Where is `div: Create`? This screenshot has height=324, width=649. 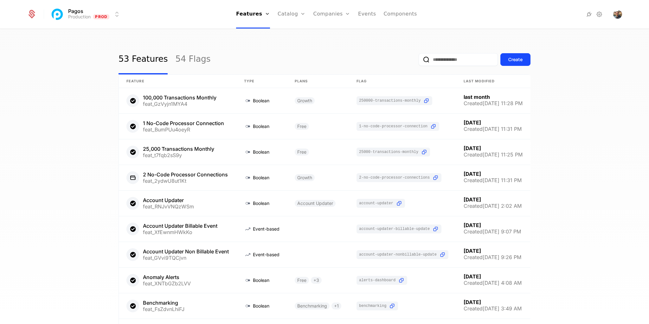
div: Create is located at coordinates (515, 60).